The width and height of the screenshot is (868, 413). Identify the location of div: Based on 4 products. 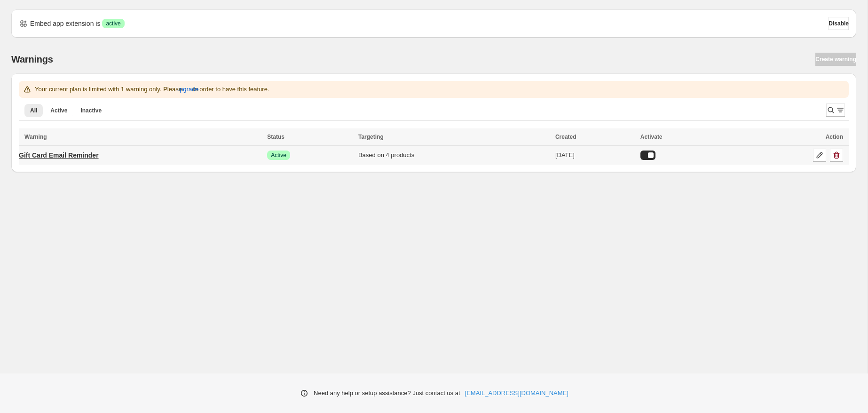
(454, 155).